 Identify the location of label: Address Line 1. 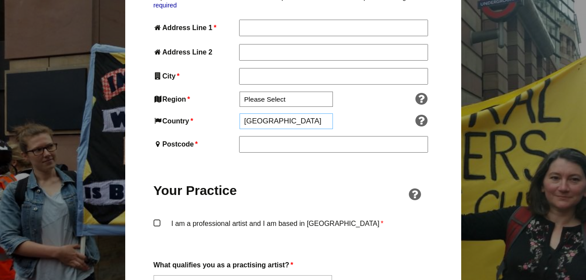
(195, 27).